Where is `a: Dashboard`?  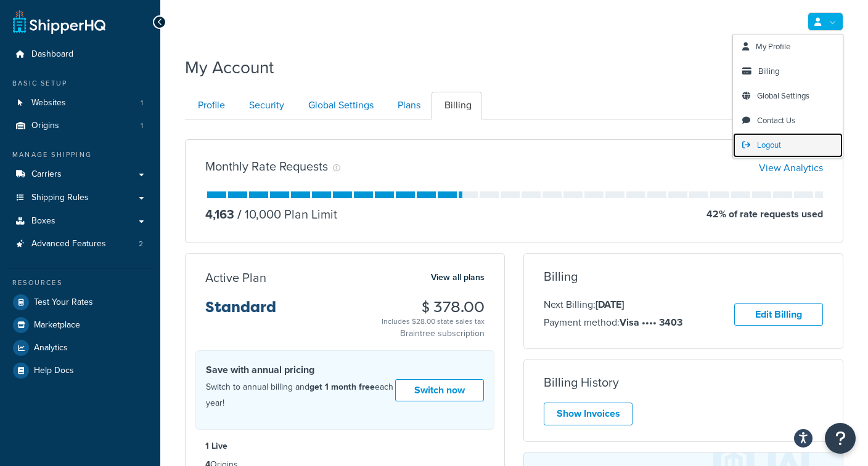
a: Dashboard is located at coordinates (80, 54).